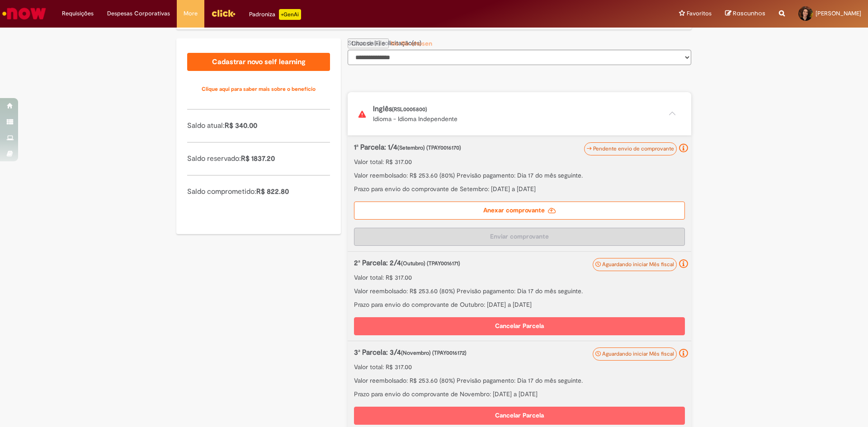 The image size is (868, 427). Describe the element at coordinates (241, 126) in the screenshot. I see `span: R$ 340.00` at that location.